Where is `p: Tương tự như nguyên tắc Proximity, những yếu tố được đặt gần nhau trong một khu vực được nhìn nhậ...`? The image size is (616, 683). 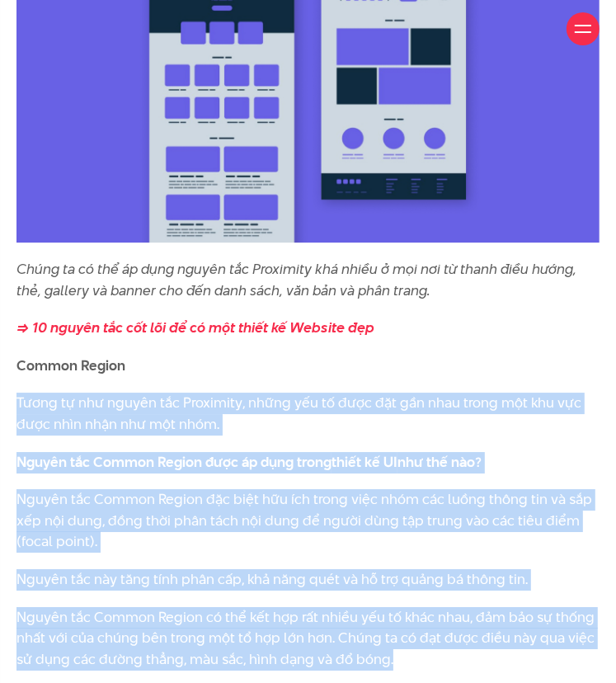
p: Tương tự như nguyên tắc Proximity, những yếu tố được đặt gần nhau trong một khu vực được nhìn nhậ... is located at coordinates (308, 413).